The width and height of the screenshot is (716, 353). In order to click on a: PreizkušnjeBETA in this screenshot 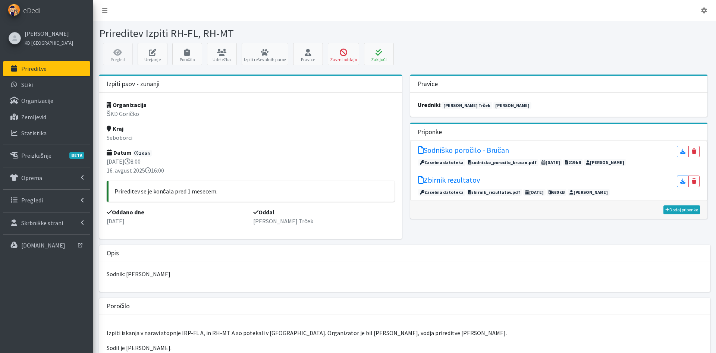, I will do `click(47, 156)`.